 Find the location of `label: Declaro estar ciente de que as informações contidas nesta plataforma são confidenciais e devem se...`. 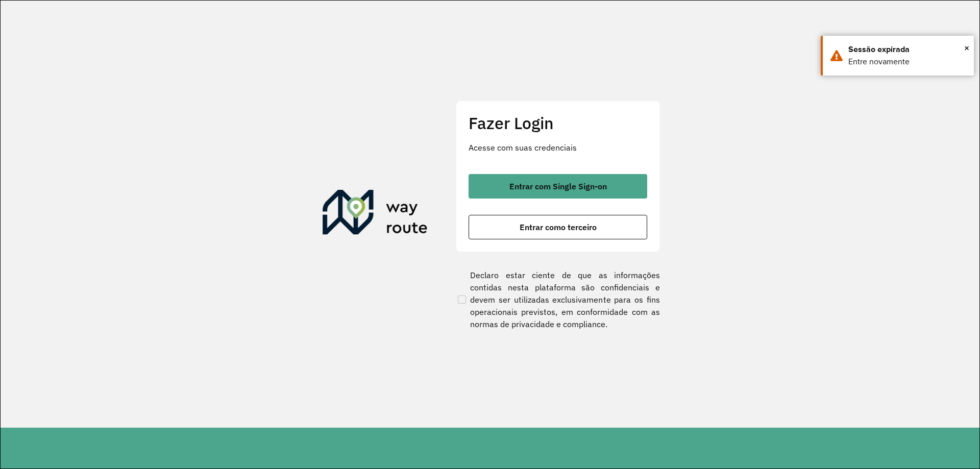

label: Declaro estar ciente de que as informações contidas nesta plataforma são confidenciais e devem se... is located at coordinates (558, 299).